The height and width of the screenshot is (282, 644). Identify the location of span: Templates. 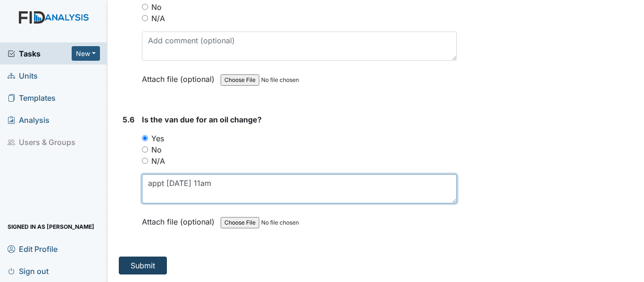
(32, 97).